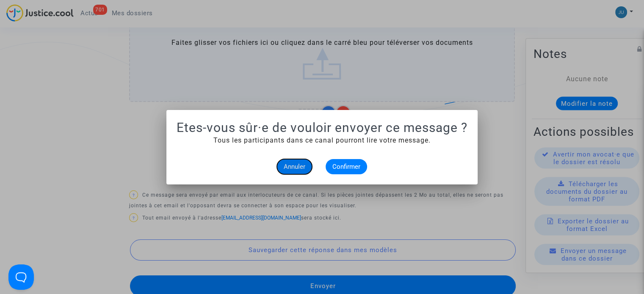 Image resolution: width=644 pixels, height=294 pixels. I want to click on button: Annuler, so click(294, 167).